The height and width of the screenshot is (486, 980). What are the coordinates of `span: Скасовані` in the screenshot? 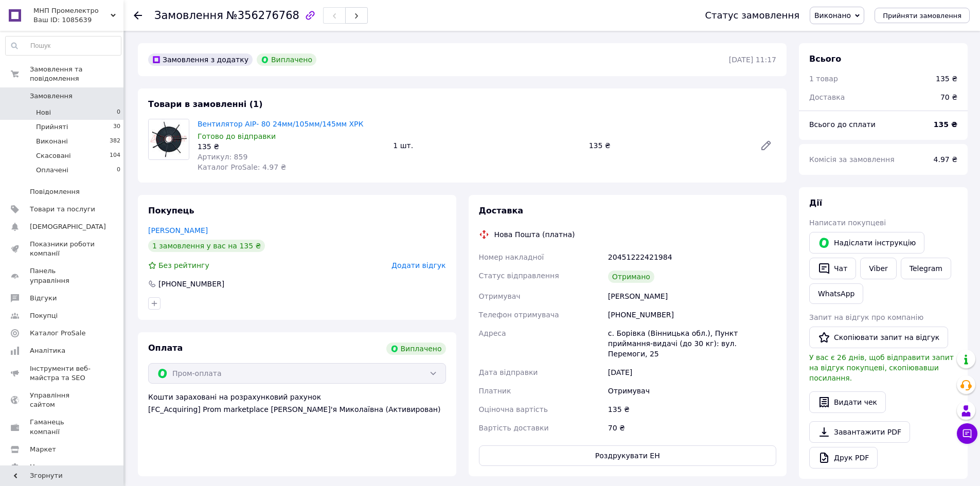 It's located at (54, 156).